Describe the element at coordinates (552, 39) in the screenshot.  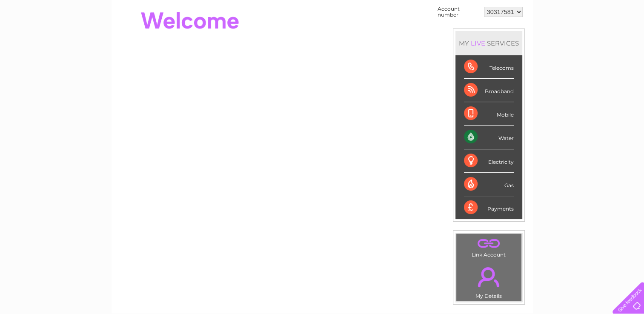
I see `a: Telecoms` at that location.